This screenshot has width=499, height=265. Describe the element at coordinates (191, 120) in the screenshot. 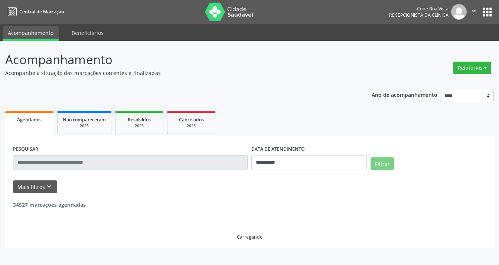

I see `span: Cancelados` at that location.